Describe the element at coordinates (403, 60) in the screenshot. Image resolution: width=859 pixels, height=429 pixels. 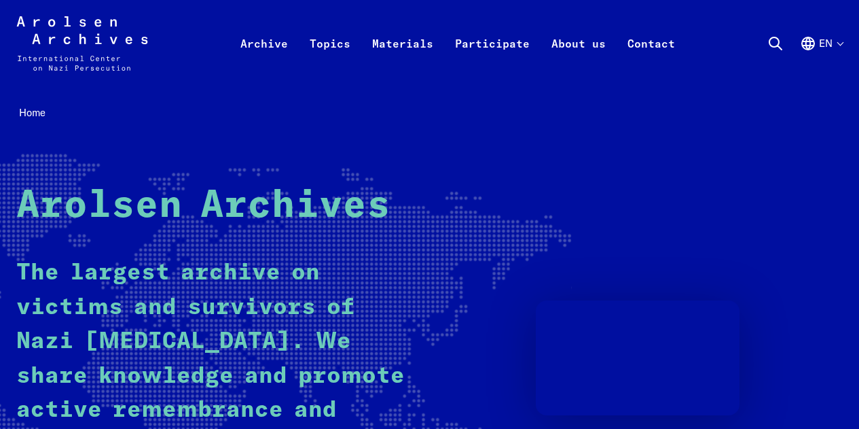
I see `a: Materials` at that location.